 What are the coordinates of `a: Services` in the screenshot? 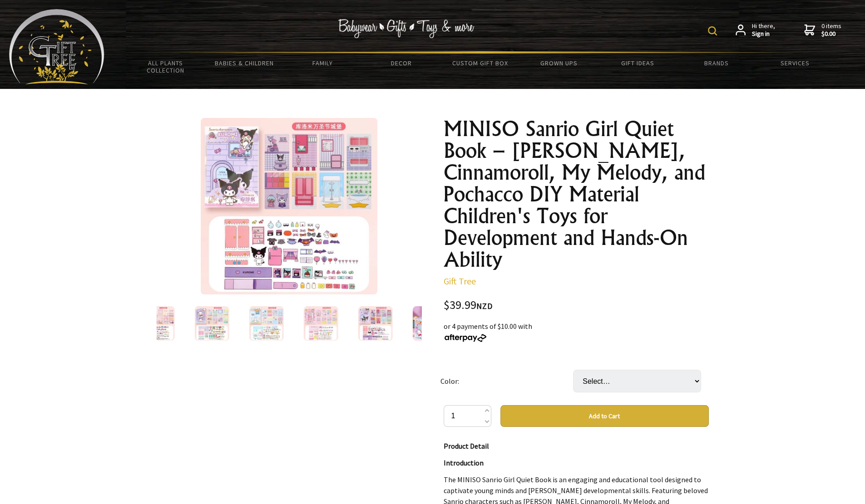 It's located at (795, 63).